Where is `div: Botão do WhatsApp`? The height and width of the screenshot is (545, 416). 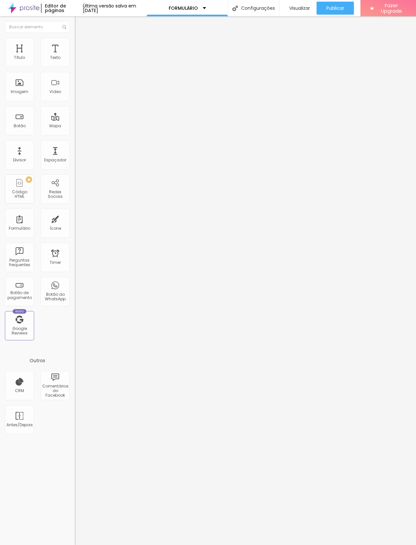 div: Botão do WhatsApp is located at coordinates (55, 297).